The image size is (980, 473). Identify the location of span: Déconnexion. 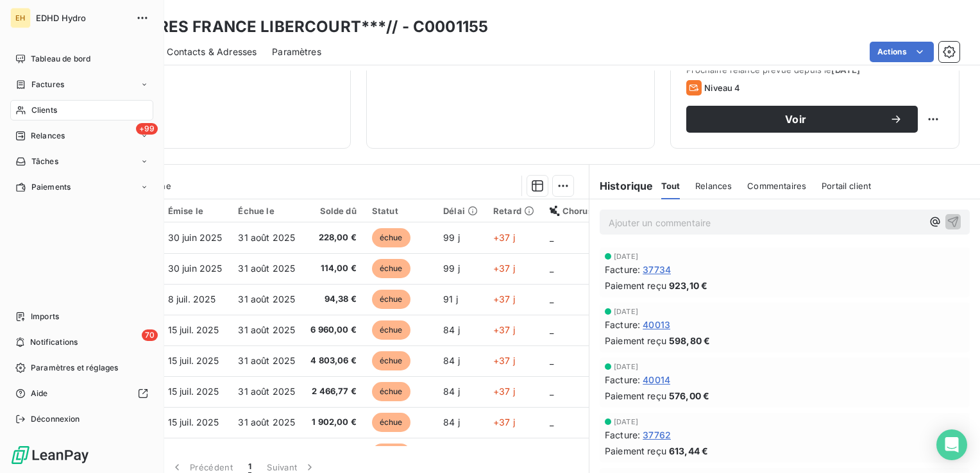
(55, 419).